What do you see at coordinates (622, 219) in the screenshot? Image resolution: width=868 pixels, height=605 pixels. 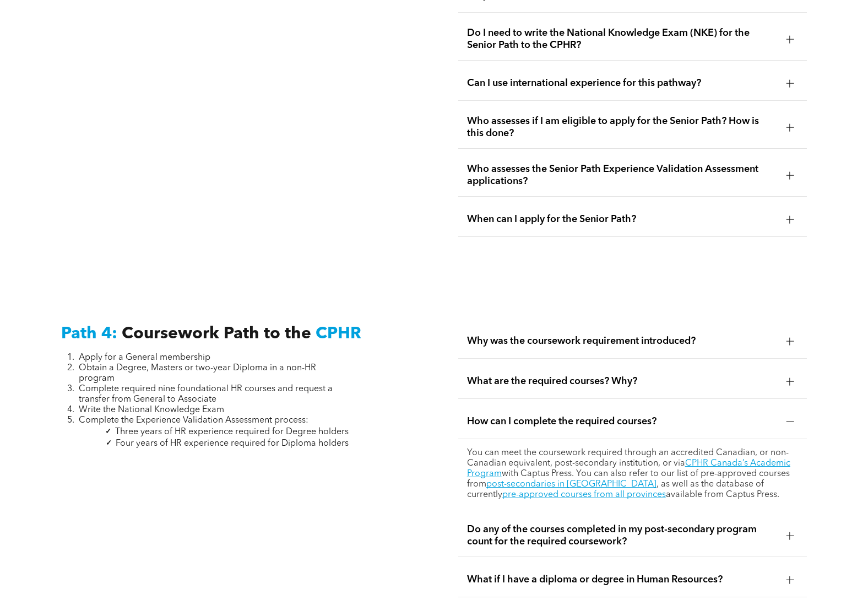 I see `span: When can I apply for the Senior Path?` at bounding box center [622, 219].